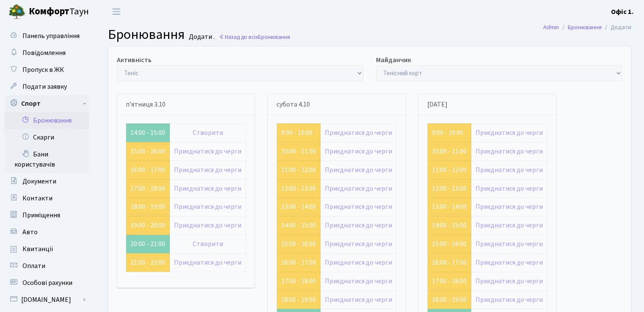 Image resolution: width=644 pixels, height=312 pixels. Describe the element at coordinates (47, 283) in the screenshot. I see `span: Особові рахунки` at that location.